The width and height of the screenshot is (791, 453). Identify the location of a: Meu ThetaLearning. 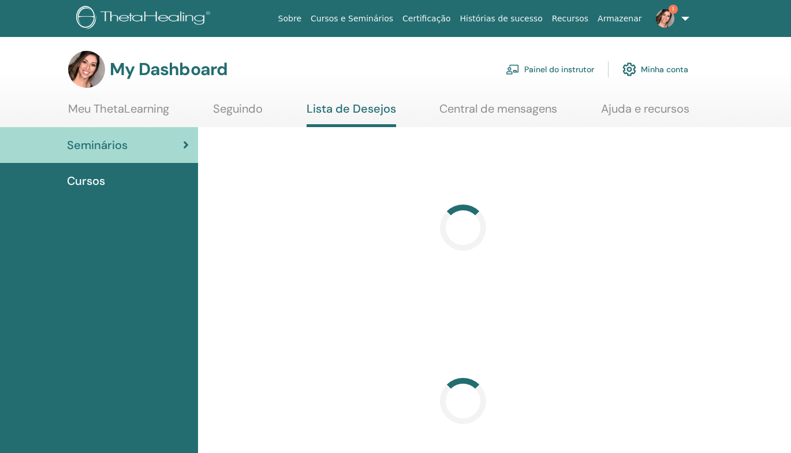
(118, 113).